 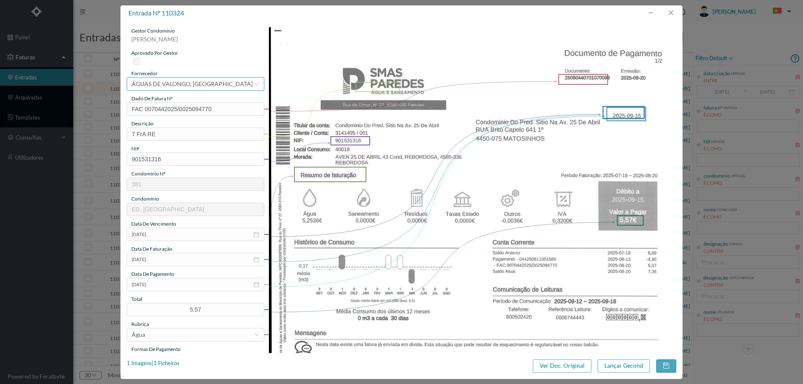 I want to click on span: data de pagamento, so click(x=153, y=274).